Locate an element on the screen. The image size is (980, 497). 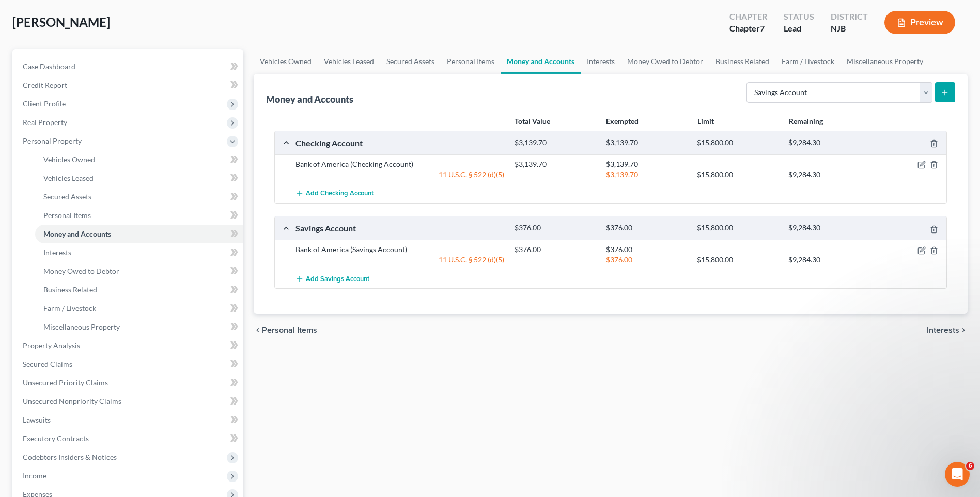
div: Bank of America (Checking Account) is located at coordinates (400, 165).